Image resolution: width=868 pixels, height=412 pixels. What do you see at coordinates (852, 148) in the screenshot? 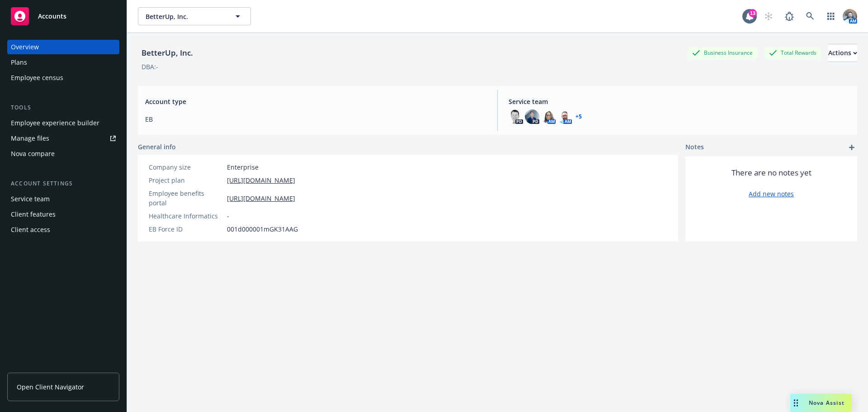
I see `a: add` at bounding box center [852, 148].